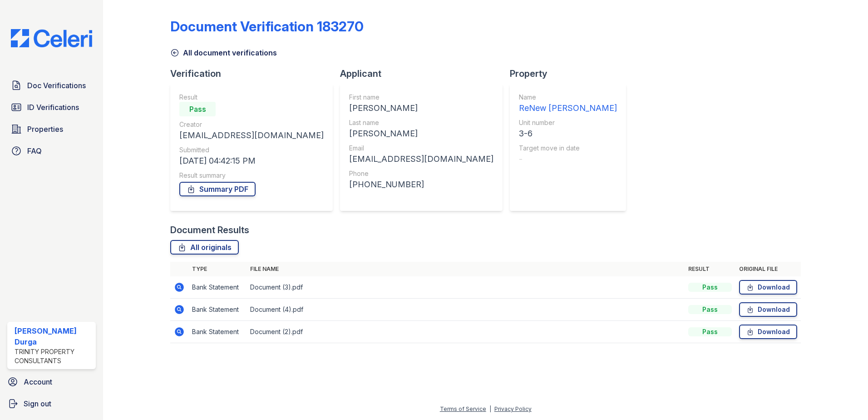  Describe the element at coordinates (252, 175) in the screenshot. I see `div: Result summary` at that location.